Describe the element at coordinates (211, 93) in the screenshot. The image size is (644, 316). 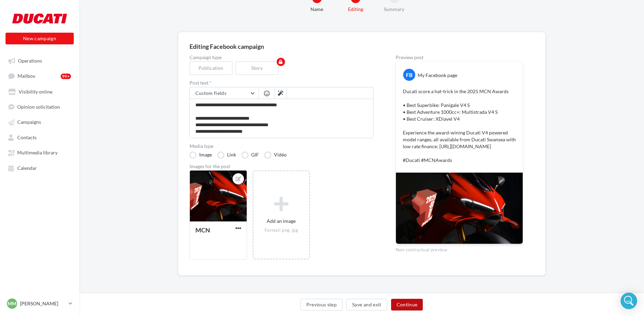
I see `span: Custom fields` at that location.